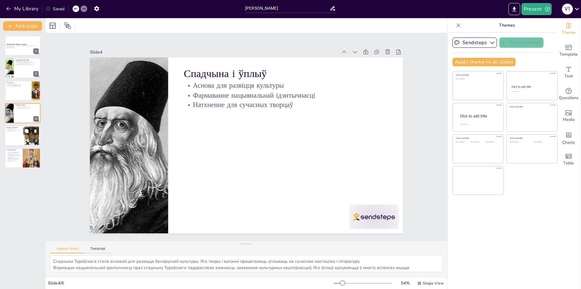 Image resolution: width=581 pixels, height=289 pixels. What do you see at coordinates (98, 250) in the screenshot?
I see `button: Transcript` at bounding box center [98, 250].